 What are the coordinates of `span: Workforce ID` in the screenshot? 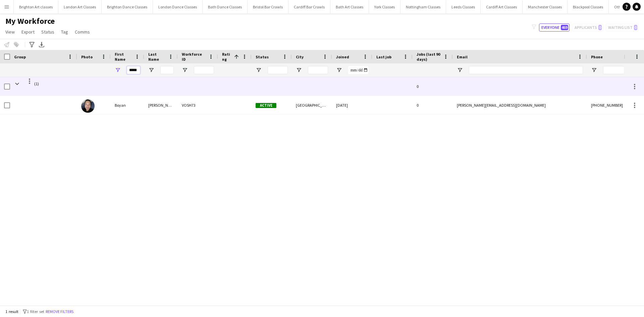 It's located at (194, 57).